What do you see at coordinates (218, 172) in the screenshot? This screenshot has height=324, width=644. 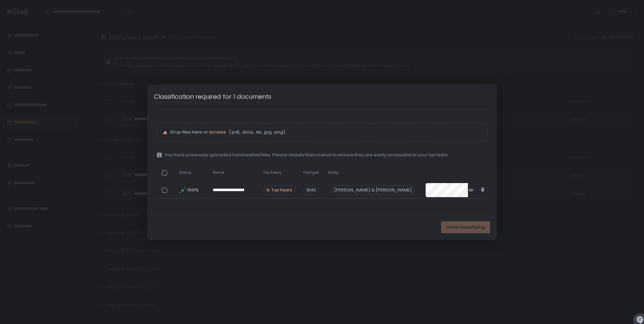 I see `span: Name` at bounding box center [218, 172].